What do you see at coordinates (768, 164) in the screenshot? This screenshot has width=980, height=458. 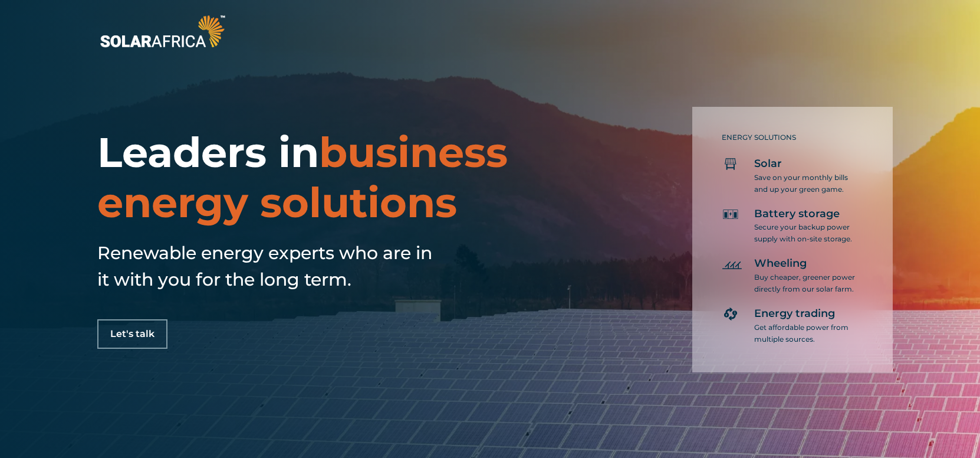 I see `span: Solar` at bounding box center [768, 164].